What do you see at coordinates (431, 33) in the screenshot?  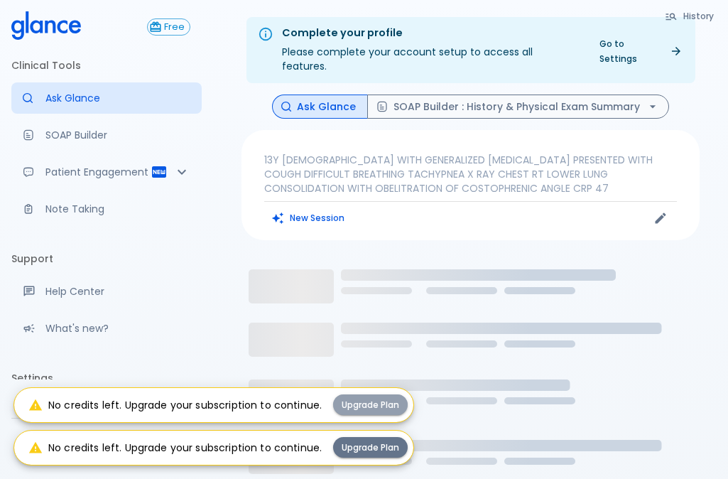 I see `div: Complete your profile` at bounding box center [431, 33].